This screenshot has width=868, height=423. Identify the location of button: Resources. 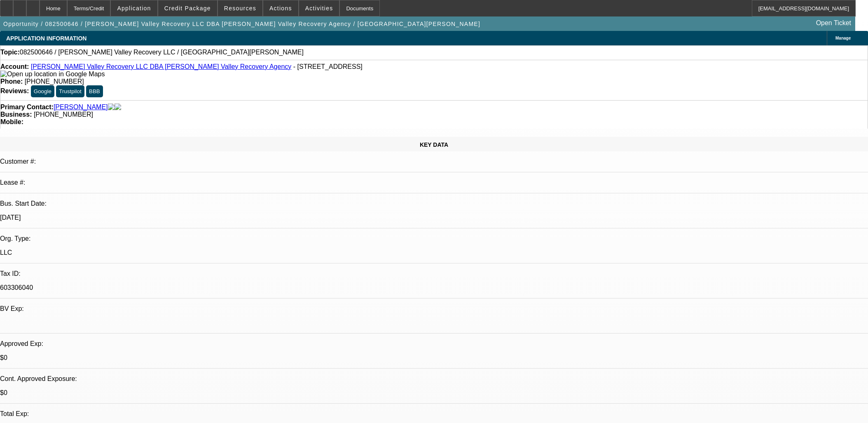
(240, 9).